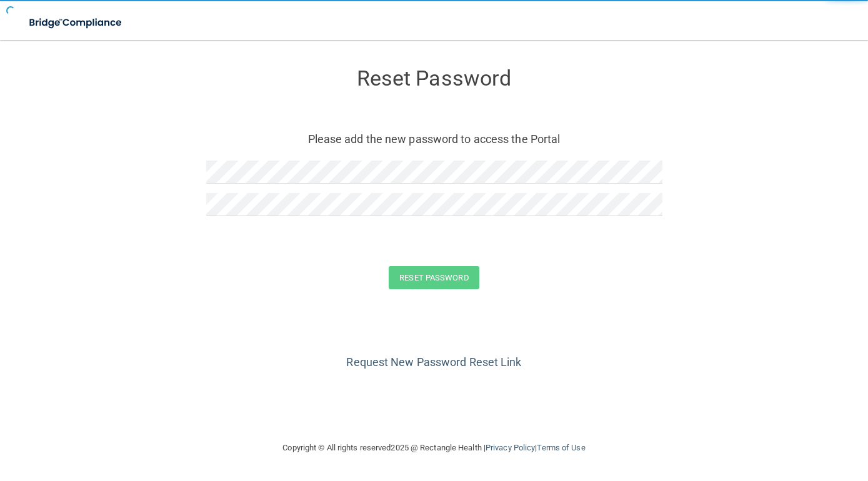 The width and height of the screenshot is (868, 481). I want to click on div: Copyright © All rights reserved 2025 @ Rectangle Health | |, so click(434, 448).